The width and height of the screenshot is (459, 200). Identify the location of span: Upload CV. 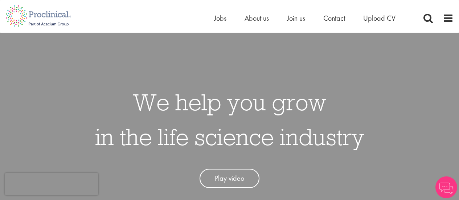
(379, 18).